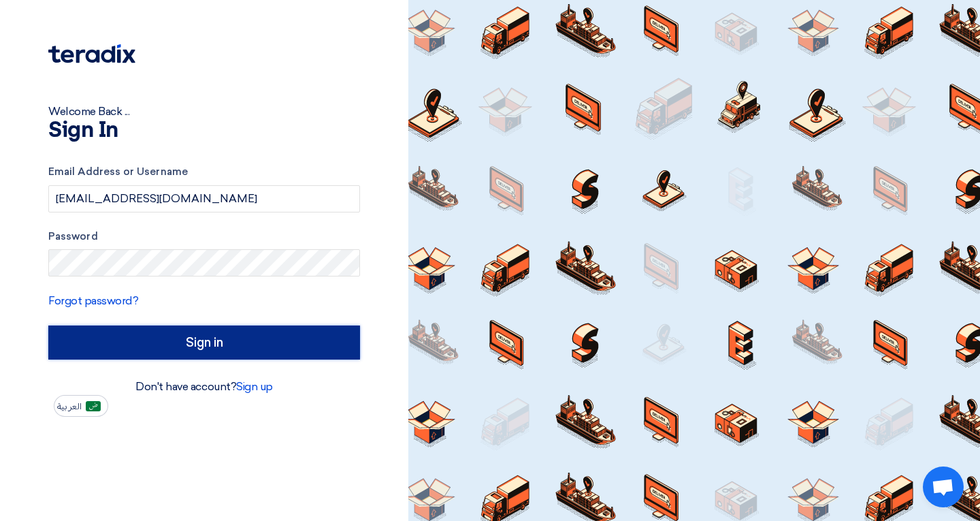 This screenshot has width=980, height=521. What do you see at coordinates (81, 405) in the screenshot?
I see `button: العربية` at bounding box center [81, 405].